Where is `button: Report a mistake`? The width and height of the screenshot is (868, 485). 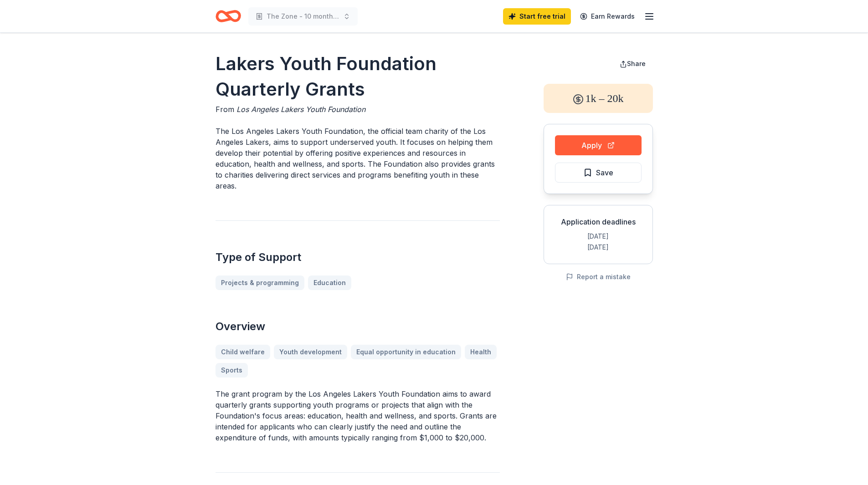 button: Report a mistake is located at coordinates (598, 277).